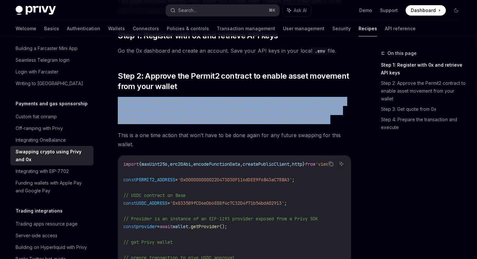 Image resolution: width=477 pixels, height=259 pixels. I want to click on a: Funding wallets with Apple Pay and Google Pay, so click(52, 187).